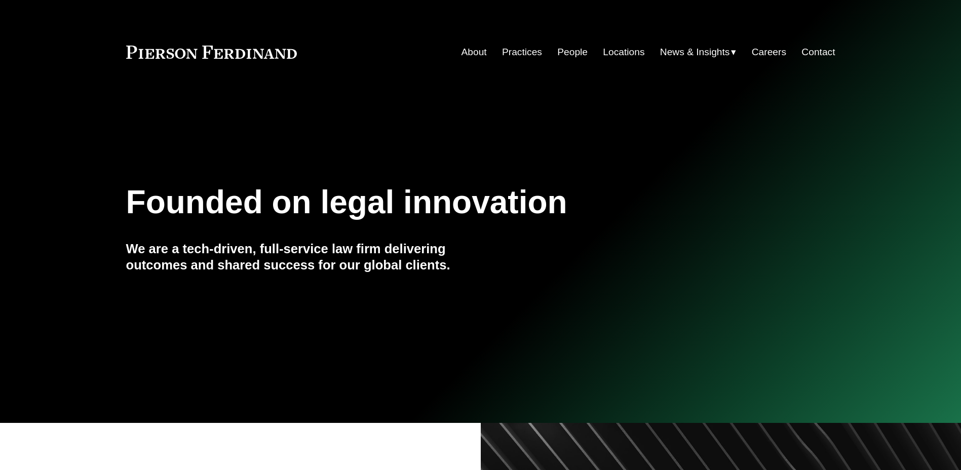 This screenshot has width=961, height=470. Describe the element at coordinates (818, 52) in the screenshot. I see `a: Contact` at that location.